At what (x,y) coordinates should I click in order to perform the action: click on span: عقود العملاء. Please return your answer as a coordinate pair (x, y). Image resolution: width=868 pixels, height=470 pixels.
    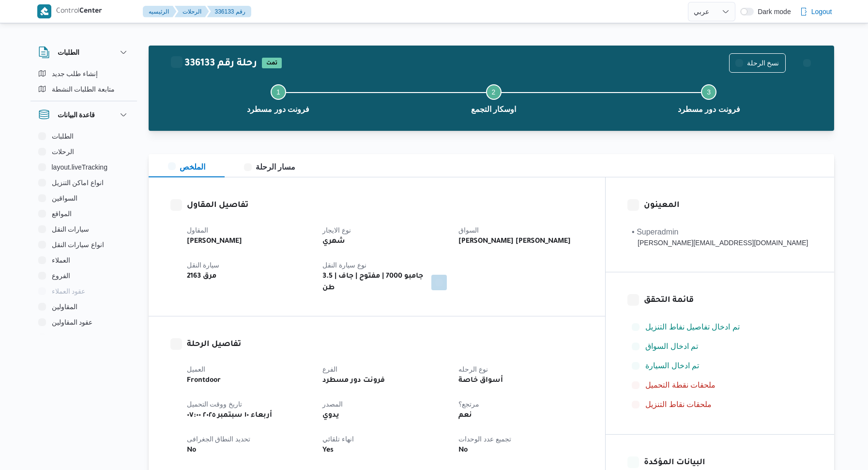
    Looking at the image, I should click on (69, 291).